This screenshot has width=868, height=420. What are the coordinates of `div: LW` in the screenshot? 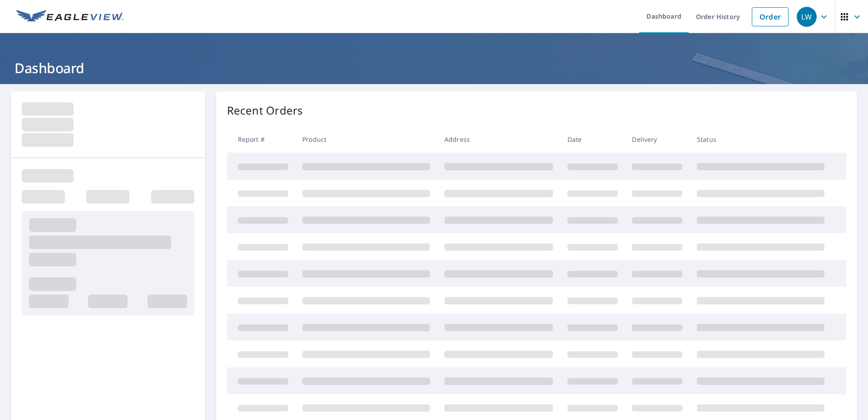 It's located at (807, 17).